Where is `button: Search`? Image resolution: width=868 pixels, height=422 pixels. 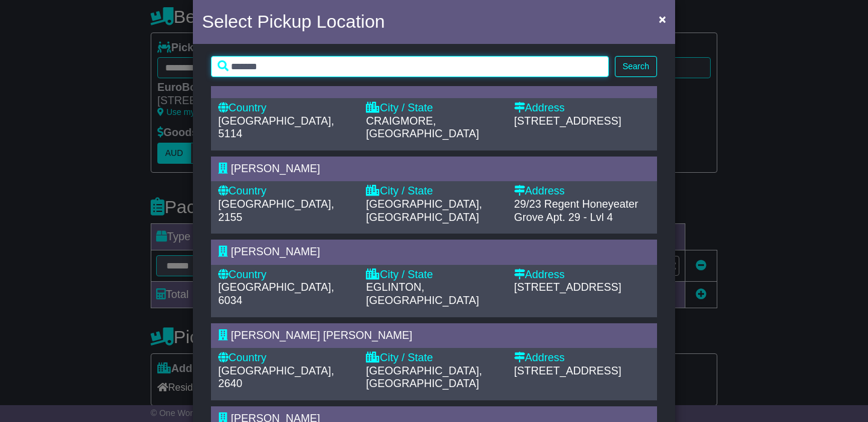 button: Search is located at coordinates (636, 66).